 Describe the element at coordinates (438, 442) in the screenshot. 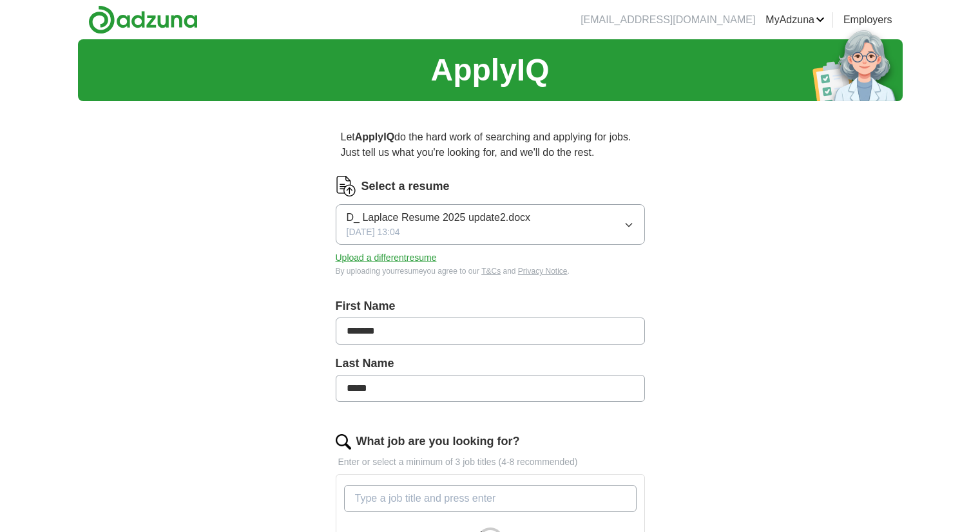

I see `label: What job are you looking for?` at that location.